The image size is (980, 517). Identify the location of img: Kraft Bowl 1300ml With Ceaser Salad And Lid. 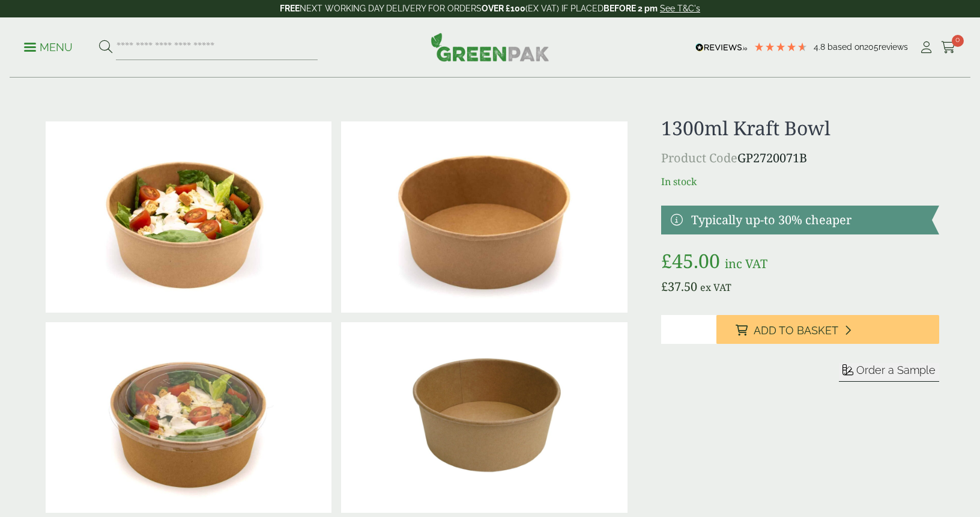
(188, 418).